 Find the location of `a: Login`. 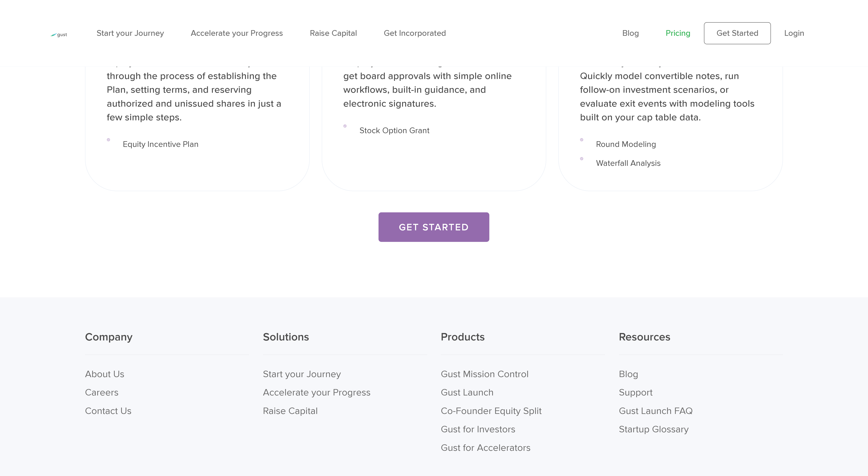

a: Login is located at coordinates (794, 33).